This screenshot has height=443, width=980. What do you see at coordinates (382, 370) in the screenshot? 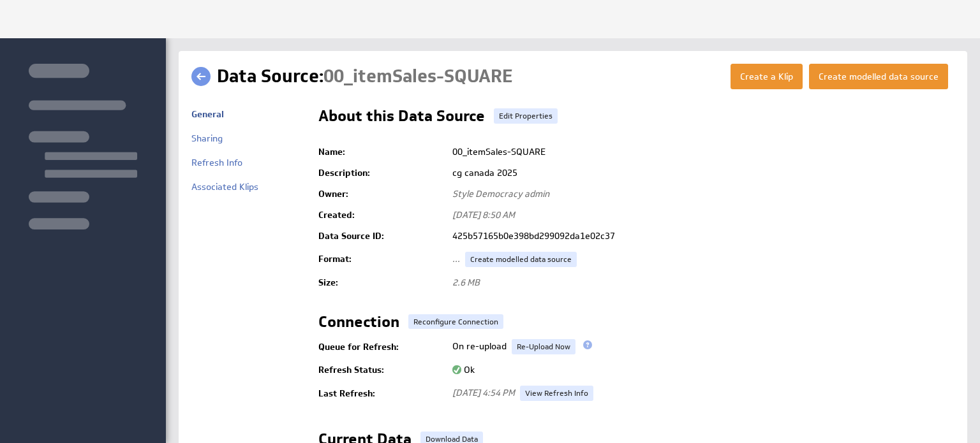
I see `td: Refresh Status:` at bounding box center [382, 370].